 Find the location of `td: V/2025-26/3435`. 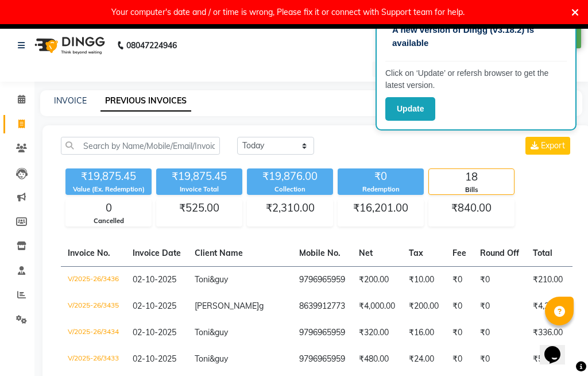

td: V/2025-26/3435 is located at coordinates (94, 307).